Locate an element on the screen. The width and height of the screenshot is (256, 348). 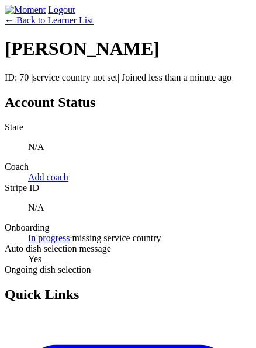
dt: Onboarding is located at coordinates (128, 228).